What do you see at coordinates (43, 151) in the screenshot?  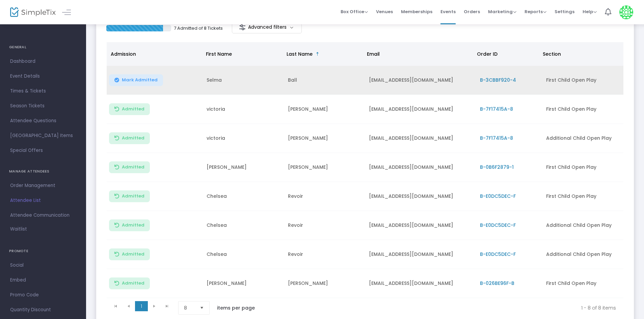 I see `span: Special Offers` at bounding box center [43, 151].